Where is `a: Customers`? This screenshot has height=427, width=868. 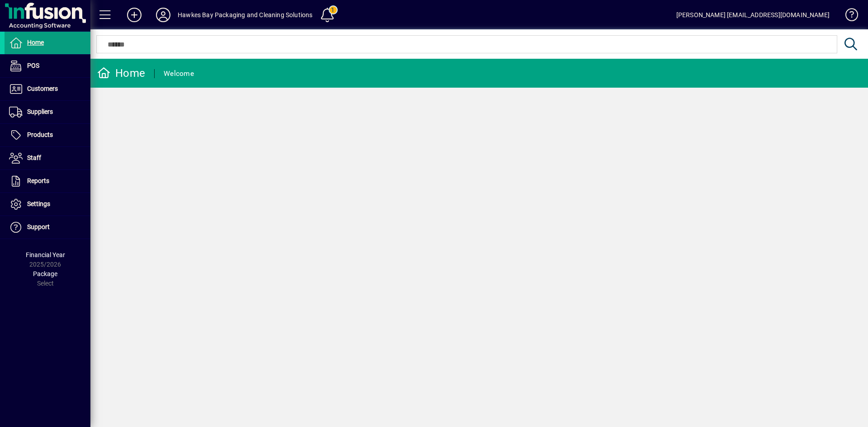 a: Customers is located at coordinates (47, 89).